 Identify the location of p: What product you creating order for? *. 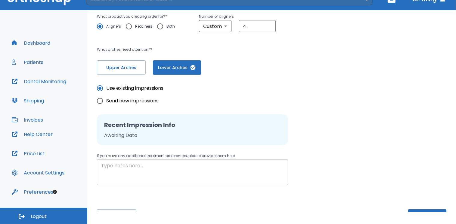
(138, 17).